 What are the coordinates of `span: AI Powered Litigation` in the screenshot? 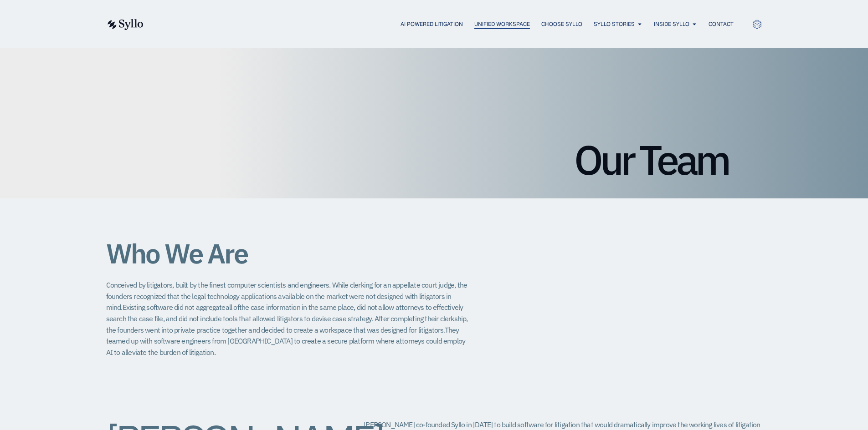 It's located at (431, 24).